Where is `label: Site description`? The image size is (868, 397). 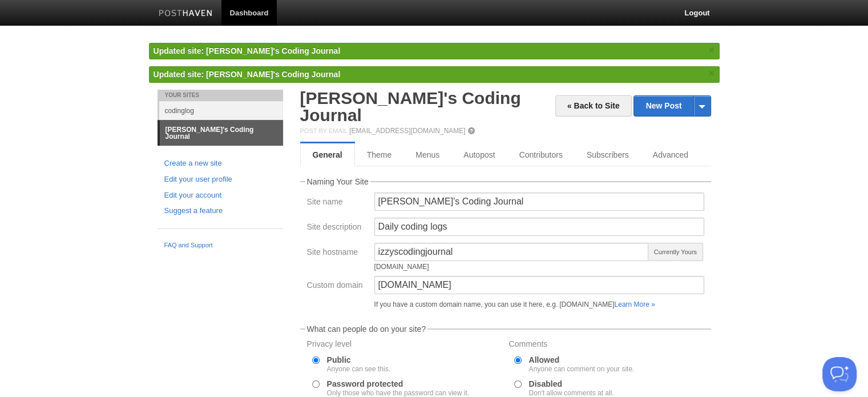 label: Site description is located at coordinates (337, 228).